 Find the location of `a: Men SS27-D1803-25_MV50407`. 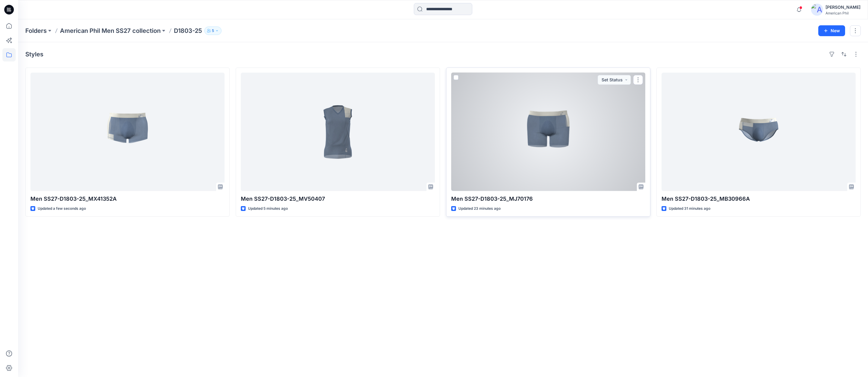

a: Men SS27-D1803-25_MV50407 is located at coordinates (338, 132).